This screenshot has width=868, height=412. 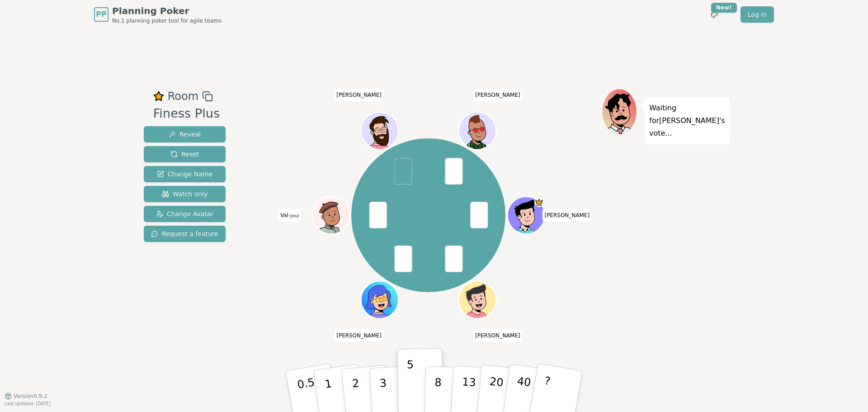 I want to click on span: Version 0.9.2, so click(x=30, y=396).